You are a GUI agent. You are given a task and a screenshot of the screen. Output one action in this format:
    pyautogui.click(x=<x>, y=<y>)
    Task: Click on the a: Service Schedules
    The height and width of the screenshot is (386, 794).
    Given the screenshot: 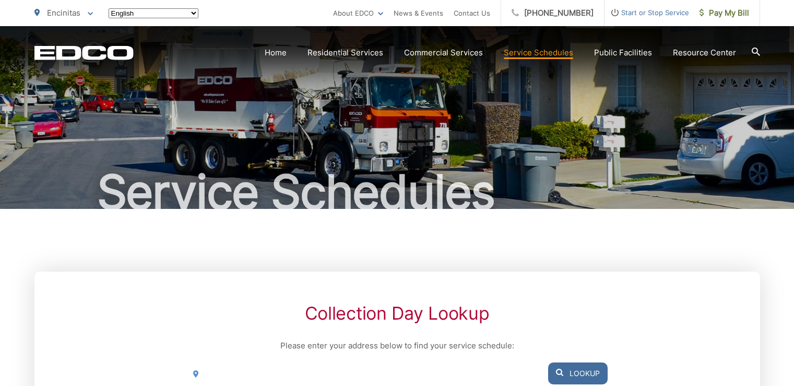 What is the action you would take?
    pyautogui.click(x=538, y=53)
    